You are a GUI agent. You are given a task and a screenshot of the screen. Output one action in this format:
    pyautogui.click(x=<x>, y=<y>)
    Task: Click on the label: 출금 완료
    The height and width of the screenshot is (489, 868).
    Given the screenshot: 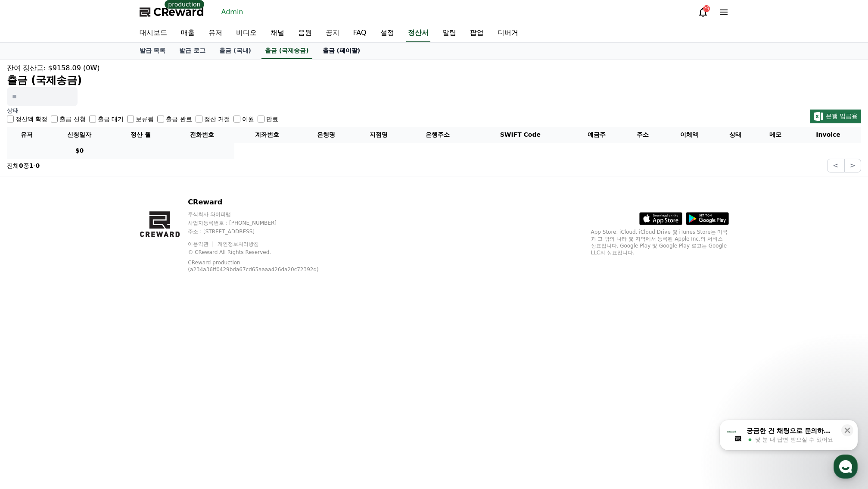 What is the action you would take?
    pyautogui.click(x=179, y=119)
    